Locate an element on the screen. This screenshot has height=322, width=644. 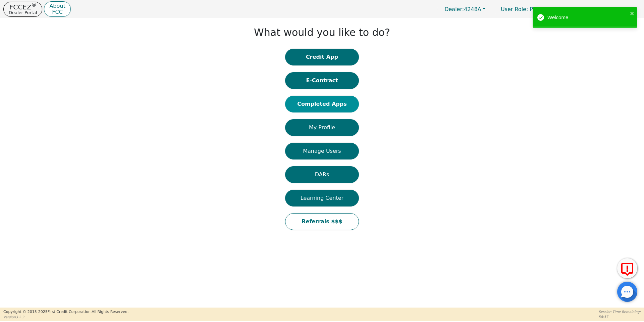
p: About is located at coordinates (57, 6).